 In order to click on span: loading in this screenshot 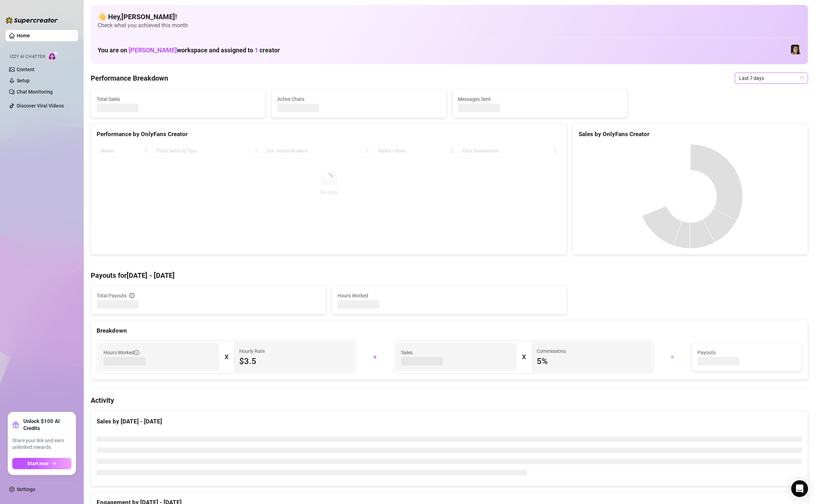, I will do `click(329, 177)`.